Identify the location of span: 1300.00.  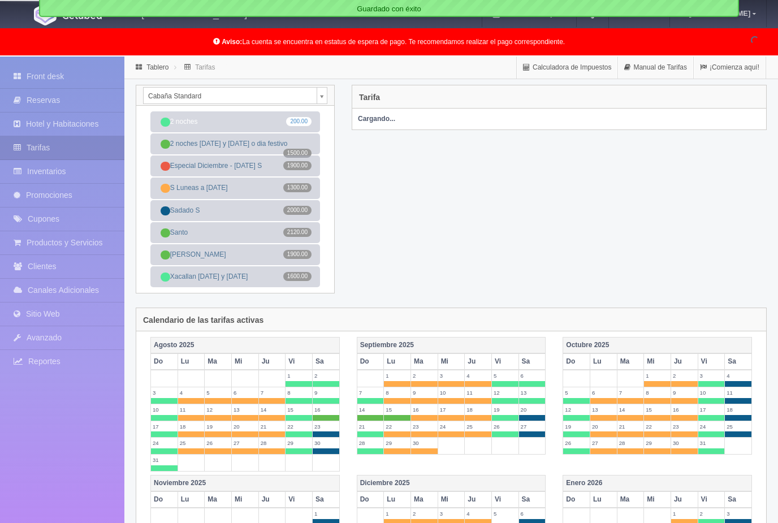
(298, 188).